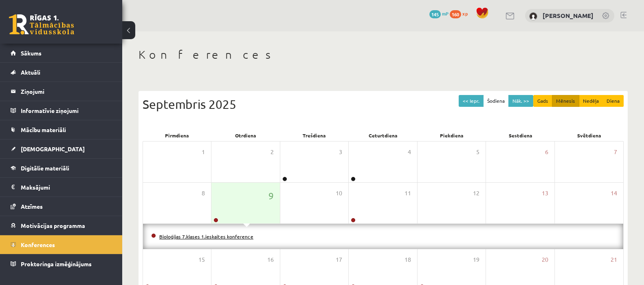 The image size is (644, 285). What do you see at coordinates (61, 206) in the screenshot?
I see `a: Atzīmes` at bounding box center [61, 206].